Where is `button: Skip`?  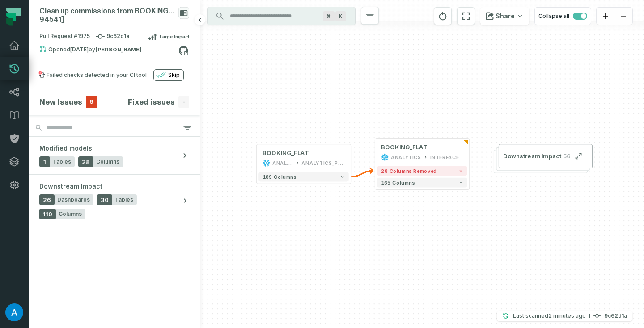 button: Skip is located at coordinates (169, 75).